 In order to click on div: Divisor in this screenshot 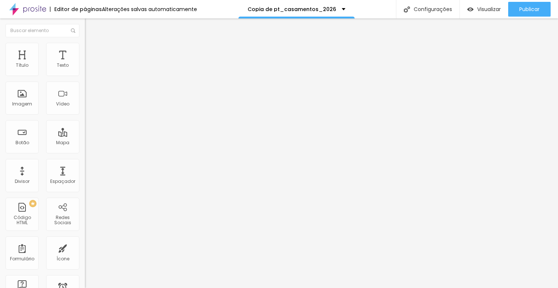, I will do `click(22, 181)`.